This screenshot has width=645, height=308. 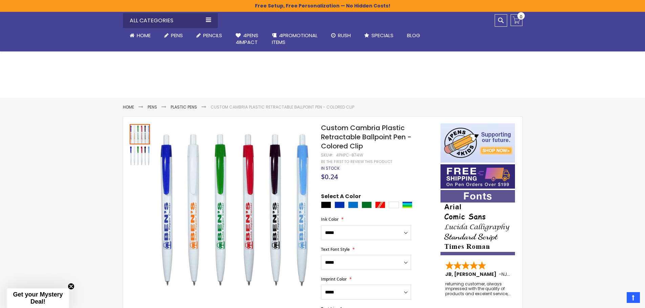 I want to click on span: Custom Cambria Plastic Retractable Ballpoint Pen - Colored Clip, so click(x=366, y=137).